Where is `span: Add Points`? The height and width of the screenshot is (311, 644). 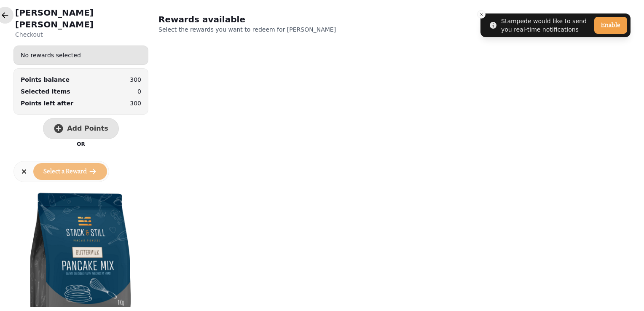
span: Add Points is located at coordinates (88, 128).